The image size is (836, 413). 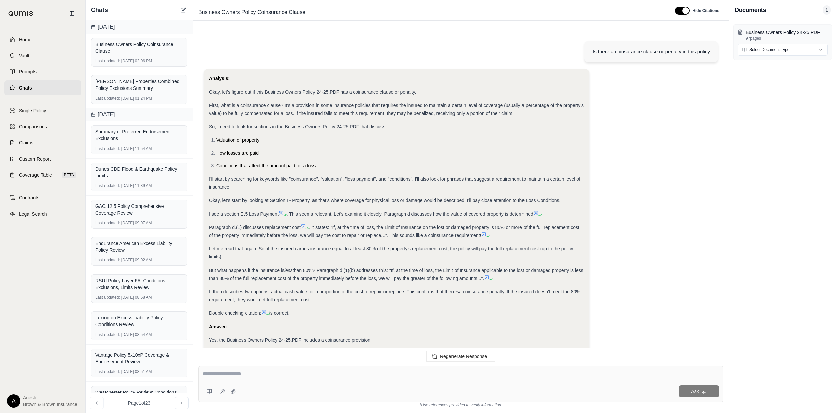 What do you see at coordinates (43, 214) in the screenshot?
I see `a: Legal Search` at bounding box center [43, 214].